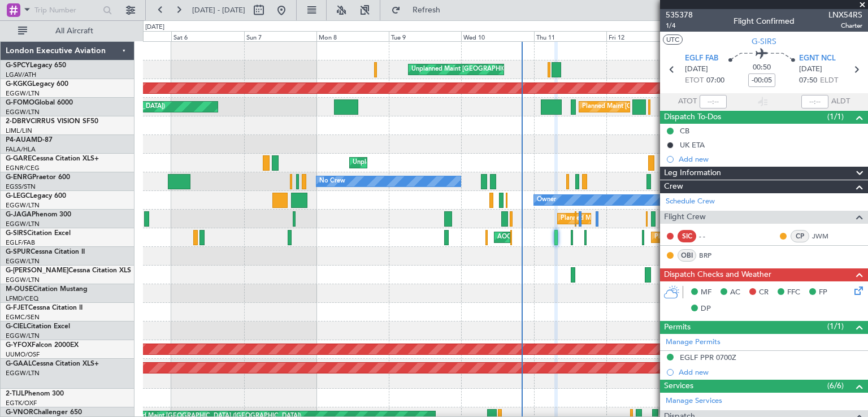 The image size is (868, 417). I want to click on a: G-VNORChallenger 650, so click(44, 412).